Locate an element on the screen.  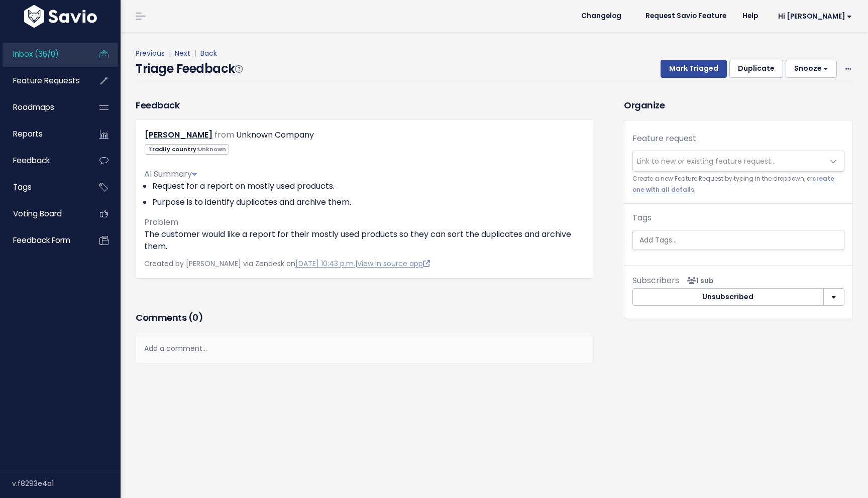
a: Tags is located at coordinates (43, 187).